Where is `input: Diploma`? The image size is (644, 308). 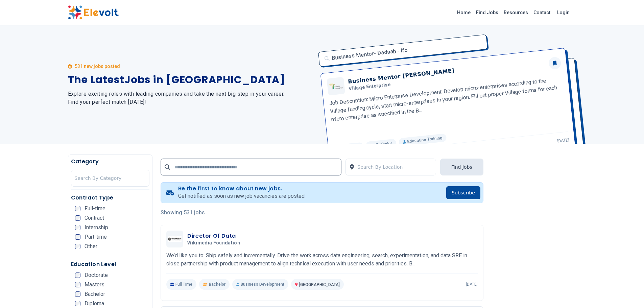
input: Diploma is located at coordinates (78, 303).